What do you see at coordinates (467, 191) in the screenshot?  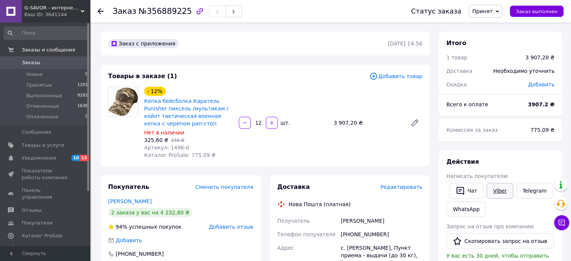 I see `button: Чат` at bounding box center [467, 191].